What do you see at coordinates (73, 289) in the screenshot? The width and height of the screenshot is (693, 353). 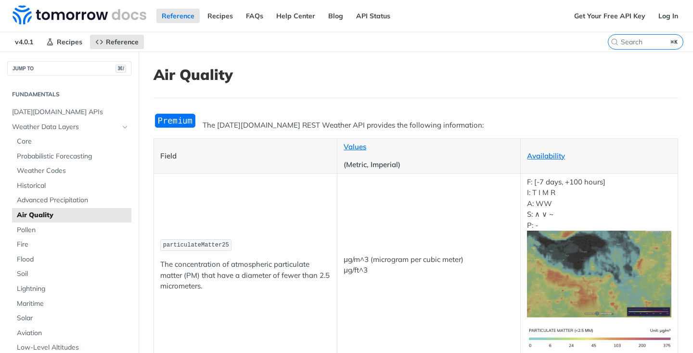 I see `span: Lightning` at bounding box center [73, 289].